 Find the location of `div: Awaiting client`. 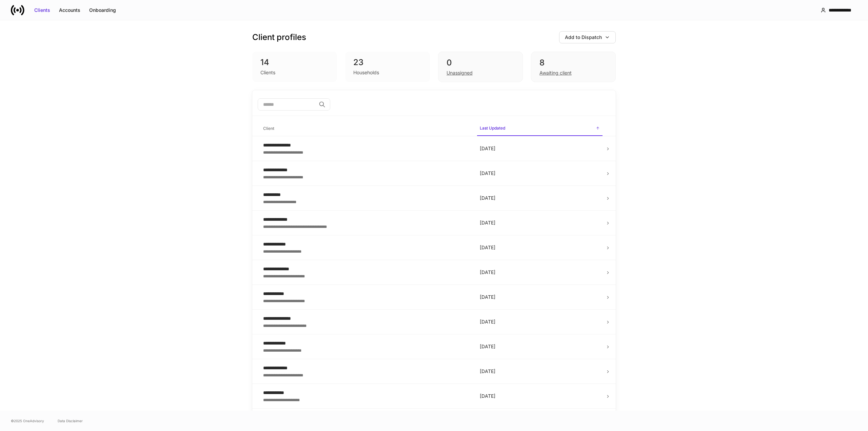

div: Awaiting client is located at coordinates (555, 73).